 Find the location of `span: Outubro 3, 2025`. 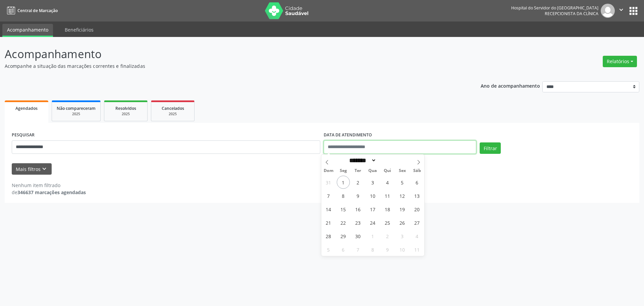

span: Outubro 3, 2025 is located at coordinates (402, 236).